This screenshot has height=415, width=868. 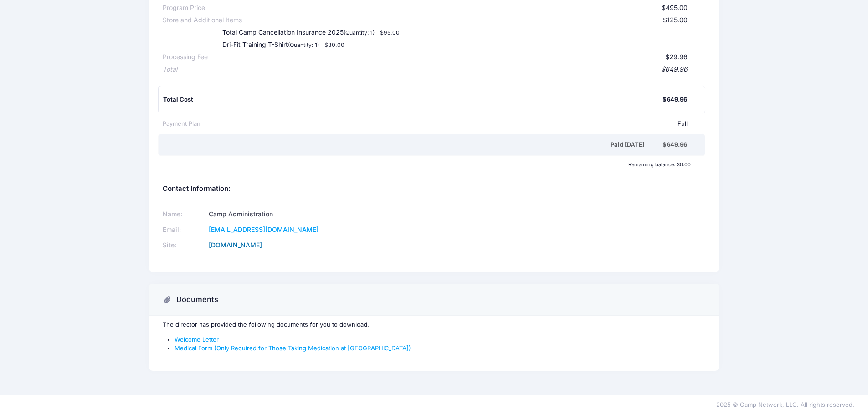 What do you see at coordinates (181, 124) in the screenshot?
I see `div: Payment Plan` at bounding box center [181, 124].